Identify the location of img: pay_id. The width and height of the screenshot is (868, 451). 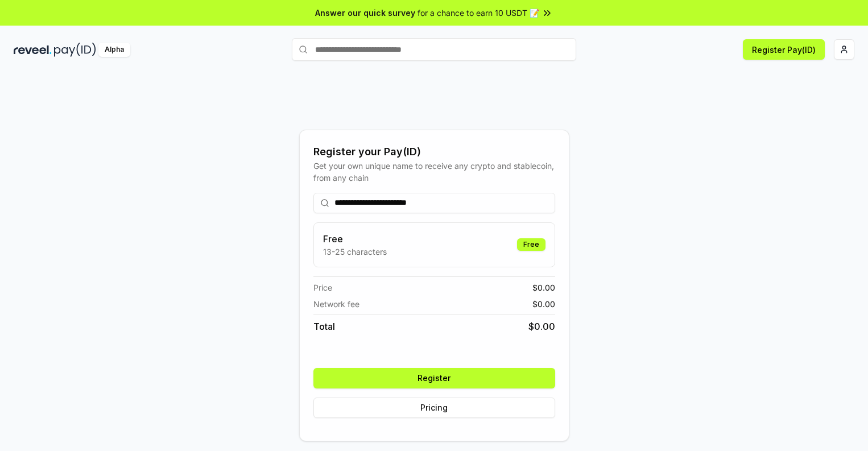
(75, 49).